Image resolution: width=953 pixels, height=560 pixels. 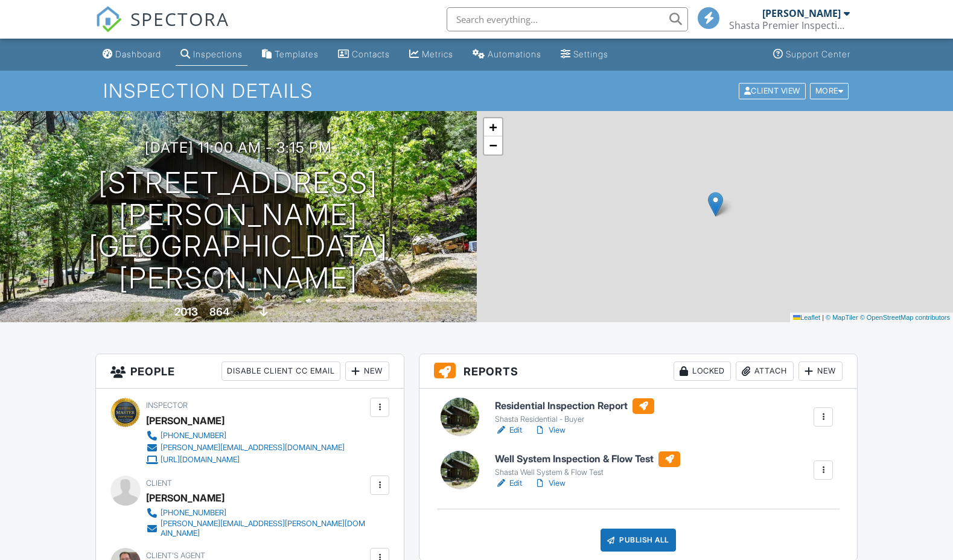 I want to click on a: Templates, so click(x=291, y=54).